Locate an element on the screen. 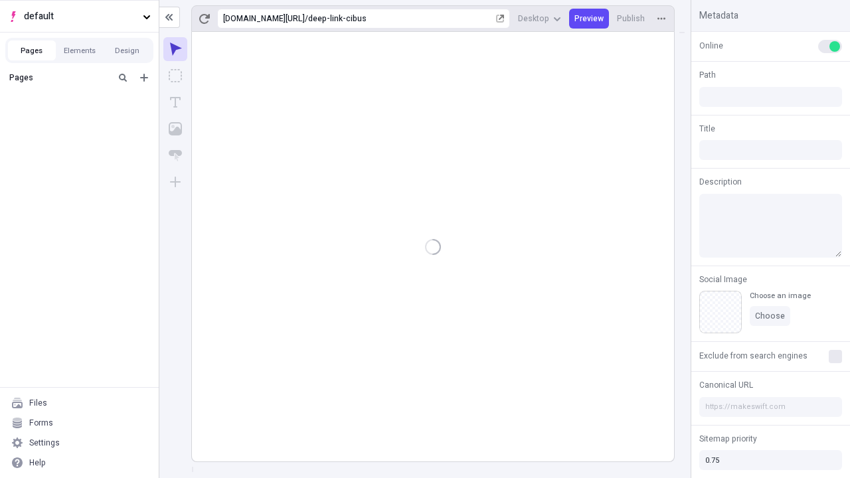 The image size is (850, 478). div: deep-link-cibus is located at coordinates (401, 19).